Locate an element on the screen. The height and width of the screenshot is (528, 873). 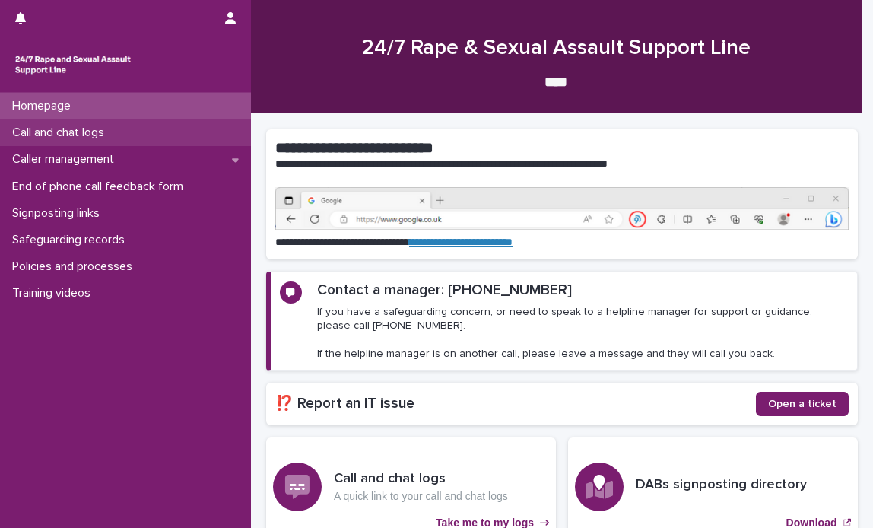
p: A quick link to your call and chat logs is located at coordinates (420, 496).